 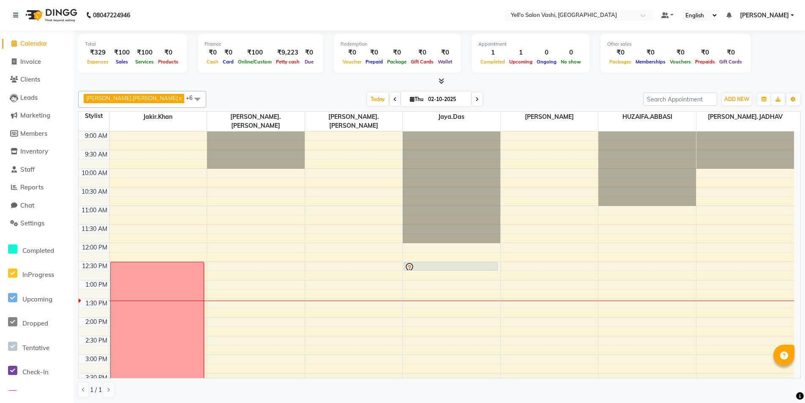 What do you see at coordinates (378, 99) in the screenshot?
I see `span: Today` at bounding box center [378, 99].